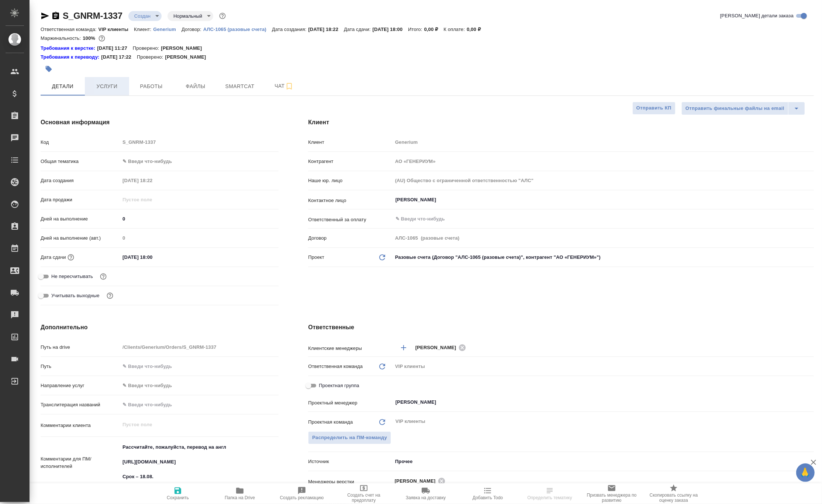 The image size is (822, 504). Describe the element at coordinates (351, 142) in the screenshot. I see `p: Клиент` at that location.